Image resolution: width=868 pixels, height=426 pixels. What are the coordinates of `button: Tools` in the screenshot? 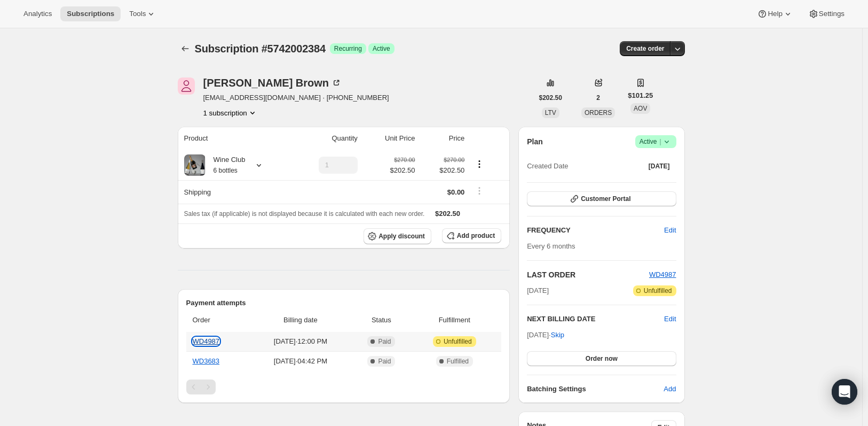 It's located at (143, 14).